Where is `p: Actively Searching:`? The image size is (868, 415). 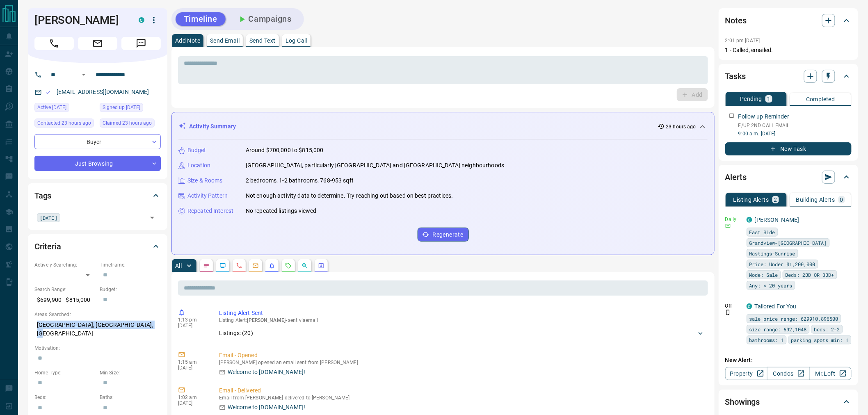
p: Actively Searching: is located at coordinates (65, 265).